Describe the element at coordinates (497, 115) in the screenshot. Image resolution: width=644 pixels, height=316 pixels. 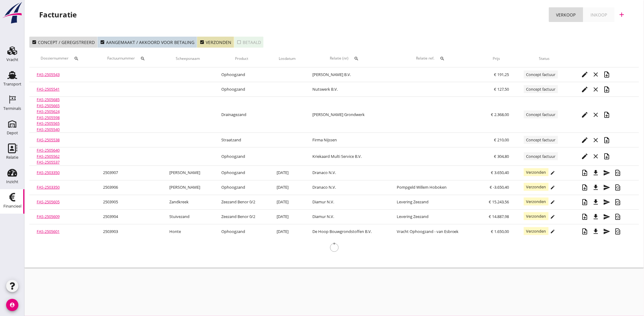
I see `td: € 2.368,00` at that location.